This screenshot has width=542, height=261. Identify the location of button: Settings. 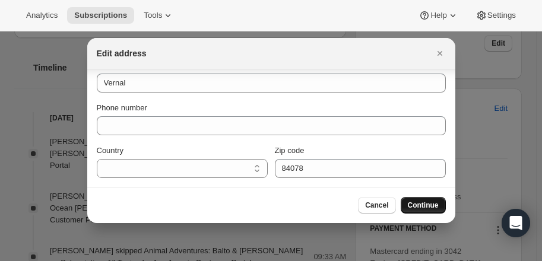
(496, 15).